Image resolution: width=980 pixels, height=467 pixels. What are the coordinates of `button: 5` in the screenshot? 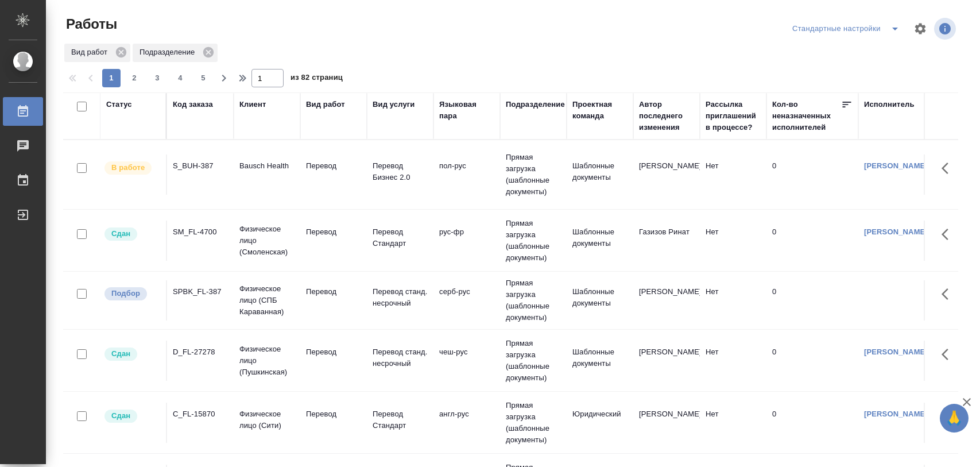 It's located at (203, 78).